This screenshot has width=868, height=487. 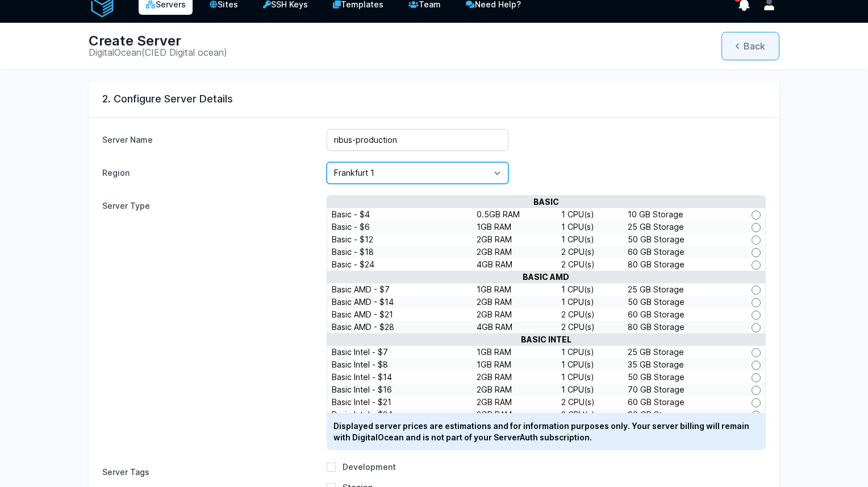 I want to click on label: Basic - $12, so click(x=403, y=240).